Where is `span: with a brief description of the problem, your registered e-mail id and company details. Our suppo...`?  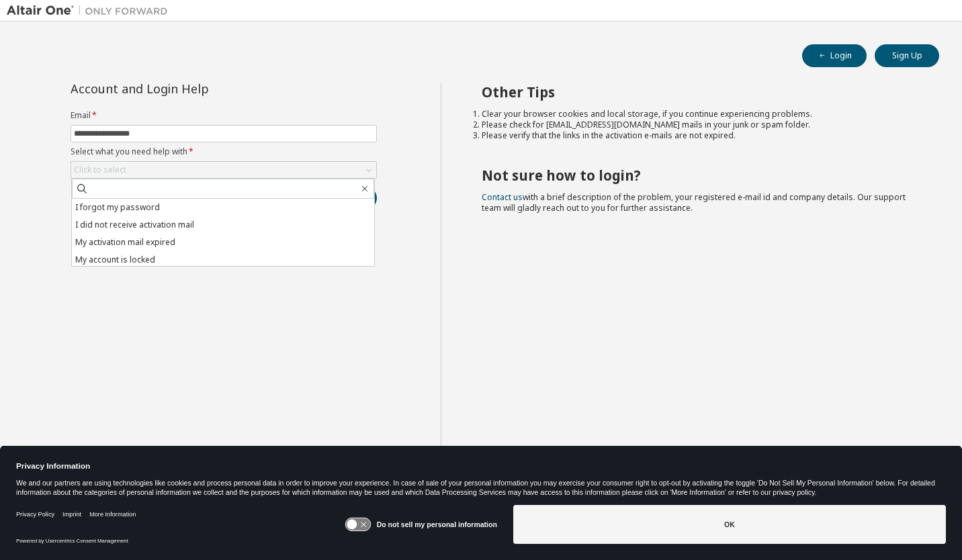 span: with a brief description of the problem, your registered e-mail id and company details. Our suppo... is located at coordinates (694, 202).